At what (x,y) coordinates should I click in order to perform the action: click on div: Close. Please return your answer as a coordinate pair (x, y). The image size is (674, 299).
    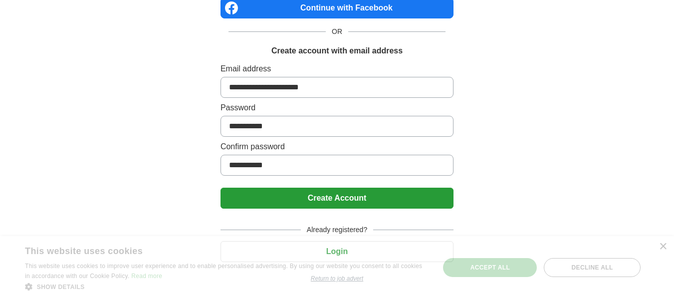
    Looking at the image, I should click on (662, 246).